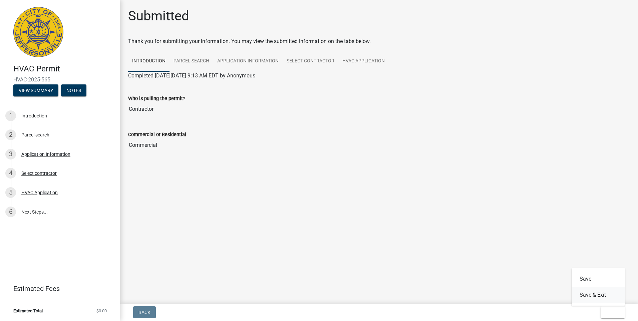 This screenshot has height=321, width=638. What do you see at coordinates (39, 193) in the screenshot?
I see `div: HVAC Application` at bounding box center [39, 193].